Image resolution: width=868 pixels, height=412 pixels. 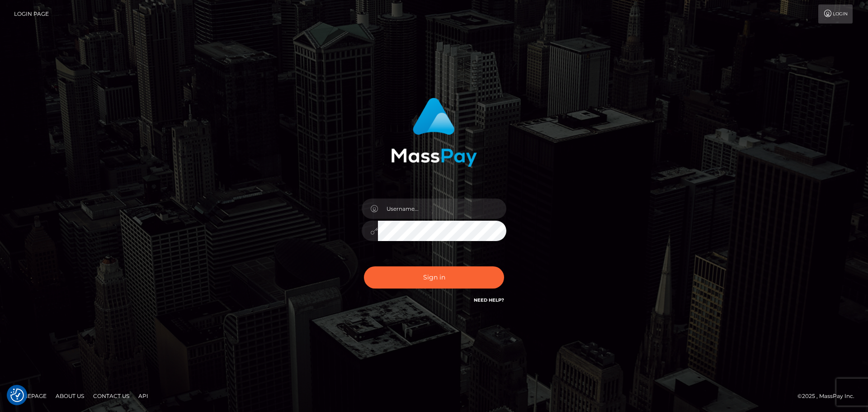 I want to click on a: Need Help?, so click(x=489, y=300).